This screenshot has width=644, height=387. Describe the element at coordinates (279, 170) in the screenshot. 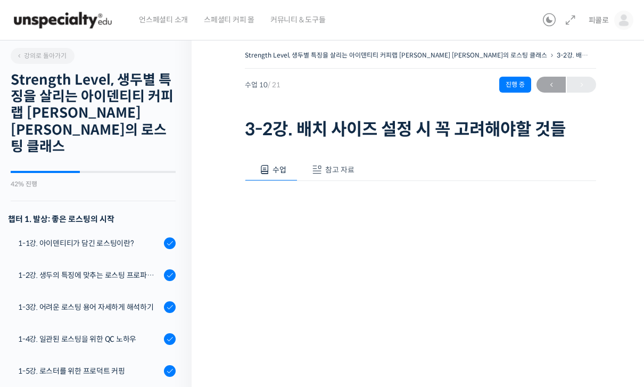

I see `span: 수업` at that location.